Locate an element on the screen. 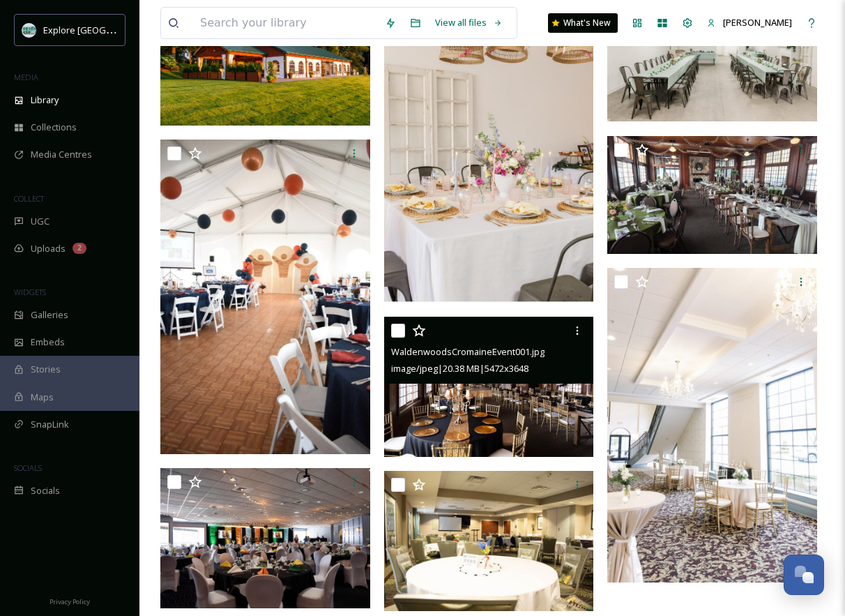 The image size is (845, 616). img: HamptonBrighton001.jpg is located at coordinates (489, 540).